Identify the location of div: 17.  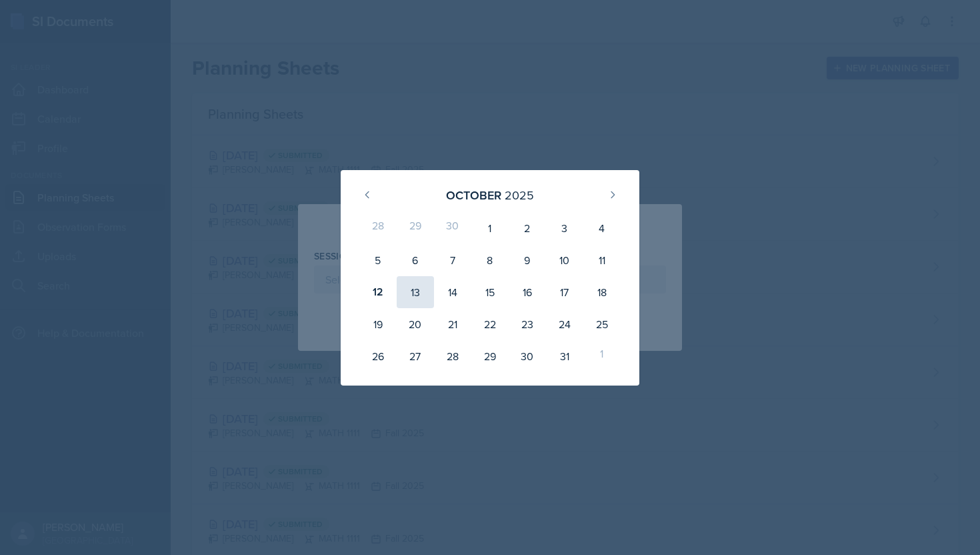
(565, 292).